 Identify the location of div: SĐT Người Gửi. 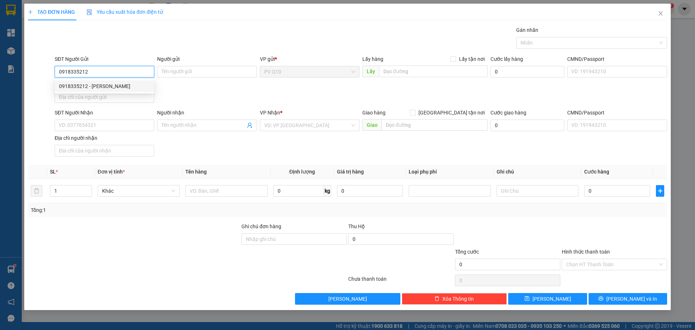
(104, 59).